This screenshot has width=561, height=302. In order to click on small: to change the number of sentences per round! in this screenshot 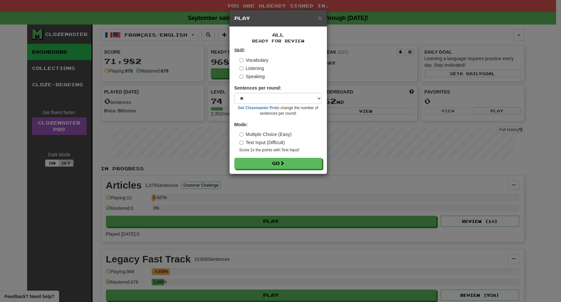, I will do `click(278, 111)`.